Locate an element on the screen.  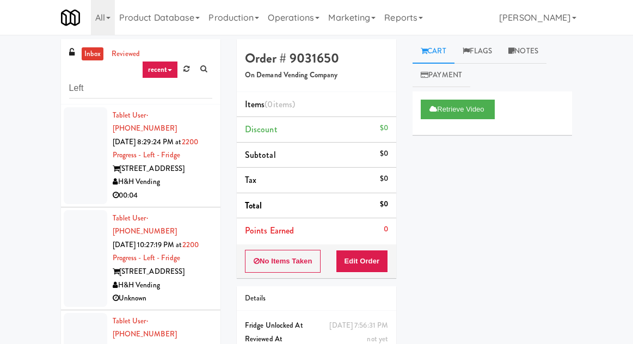
div: Unknown is located at coordinates (162, 298).